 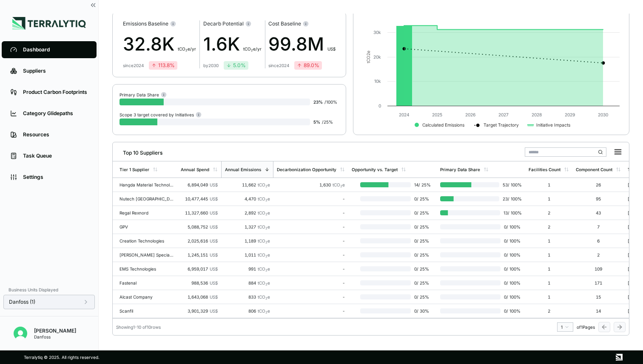 What do you see at coordinates (598, 185) in the screenshot?
I see `div: 26` at bounding box center [598, 185].